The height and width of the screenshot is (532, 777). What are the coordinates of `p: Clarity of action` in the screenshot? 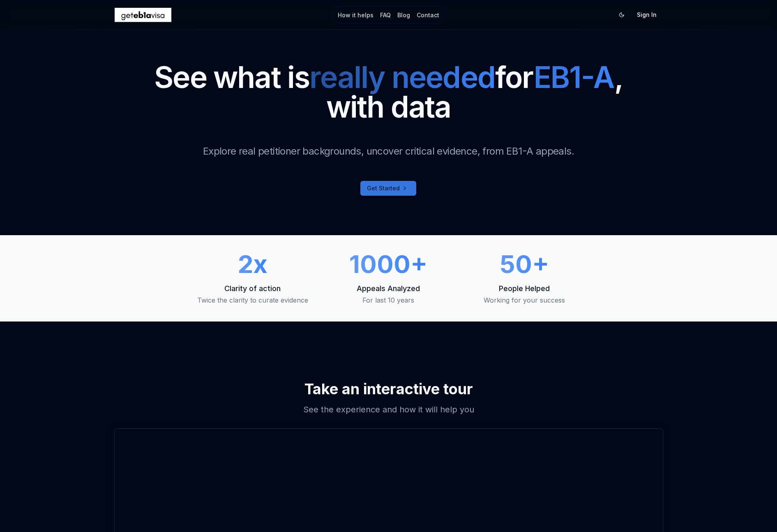 It's located at (253, 289).